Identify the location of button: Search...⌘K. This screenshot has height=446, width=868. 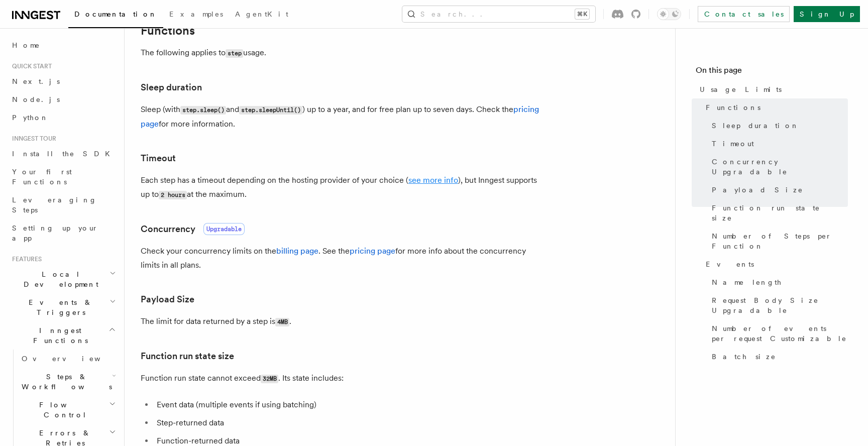
(499, 14).